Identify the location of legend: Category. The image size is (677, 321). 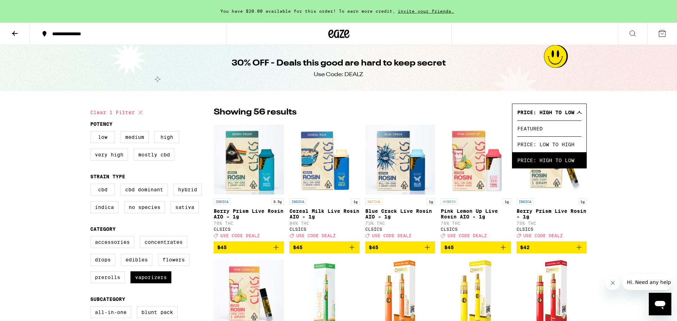
(103, 229).